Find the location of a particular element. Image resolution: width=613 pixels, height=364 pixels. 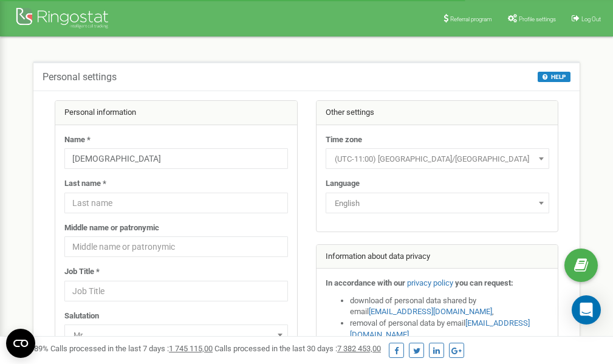

input: Name is located at coordinates (176, 159).